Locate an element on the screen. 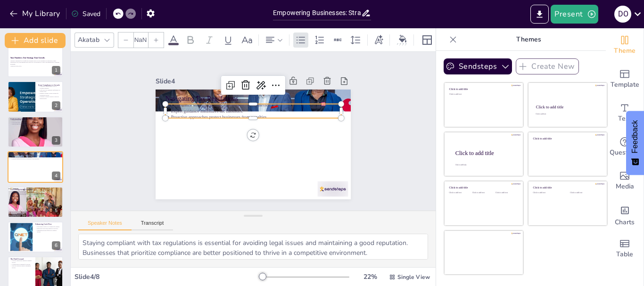 The height and width of the screenshot is (286, 644). p: Profit Recovery enhances profitability by cutting waste. is located at coordinates (49, 90).